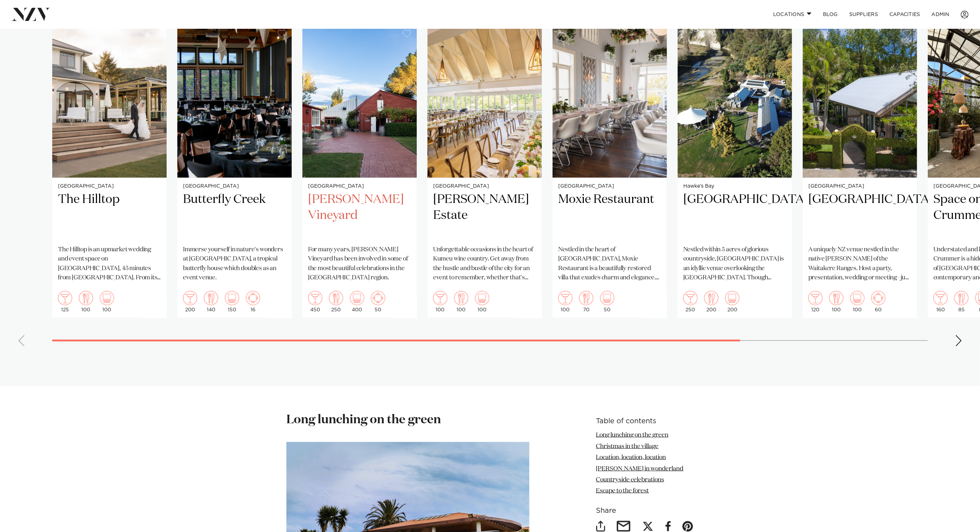  Describe the element at coordinates (631, 457) in the screenshot. I see `a: Location, location, location` at that location.